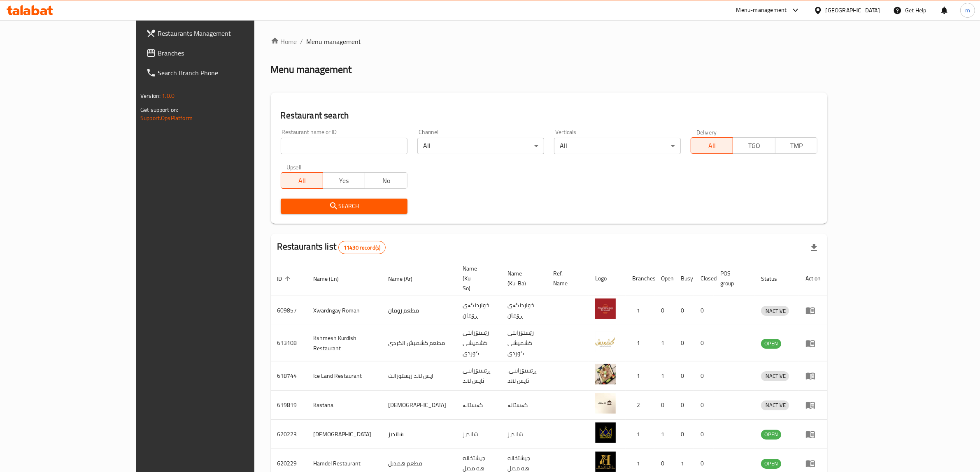  Describe the element at coordinates (418, 310) in the screenshot. I see `td: مطعم رومان` at that location.